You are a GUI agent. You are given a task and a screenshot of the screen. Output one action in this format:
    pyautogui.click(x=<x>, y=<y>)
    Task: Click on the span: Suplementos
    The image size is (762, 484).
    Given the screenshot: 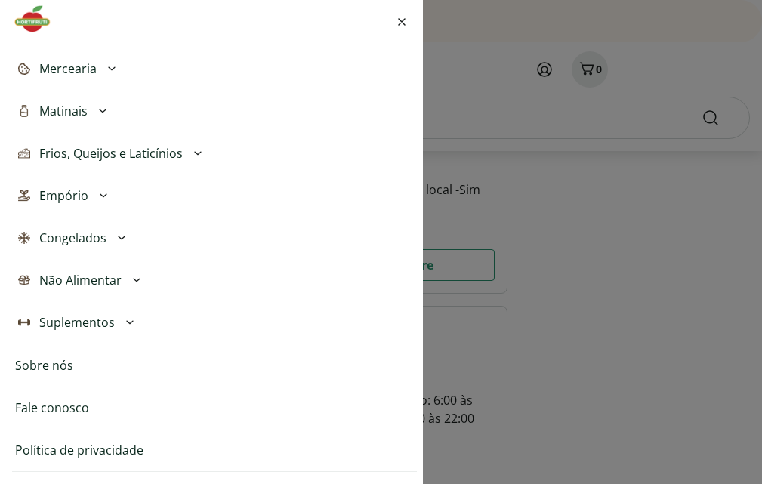 What is the action you would take?
    pyautogui.click(x=77, y=323)
    